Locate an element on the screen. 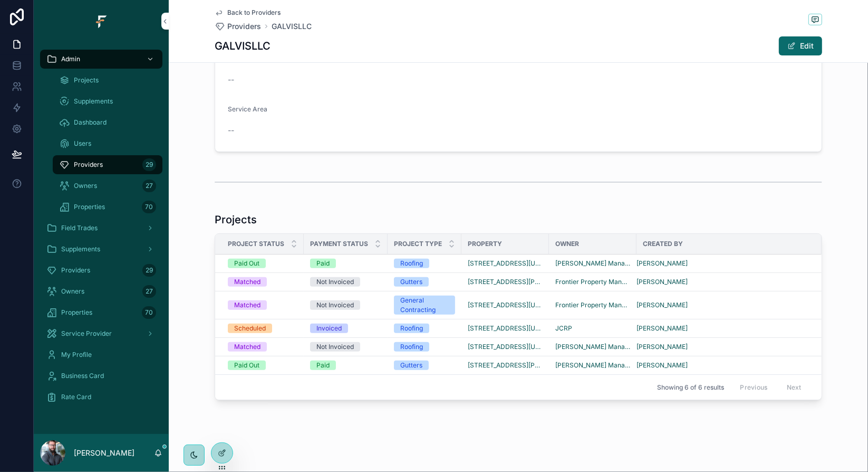 Image resolution: width=868 pixels, height=472 pixels. a: GALVISLLC is located at coordinates (291, 27).